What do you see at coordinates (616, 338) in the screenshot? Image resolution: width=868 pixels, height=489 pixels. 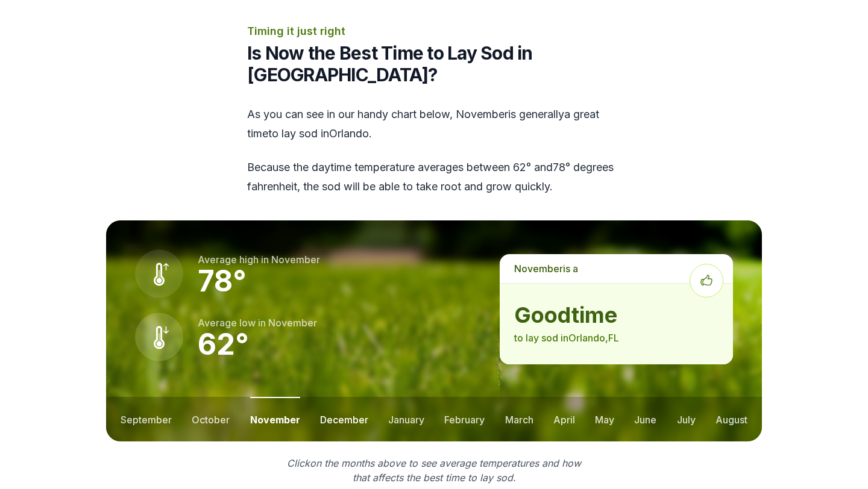 I see `p: to lay sod in Orlando , FL` at bounding box center [616, 338].